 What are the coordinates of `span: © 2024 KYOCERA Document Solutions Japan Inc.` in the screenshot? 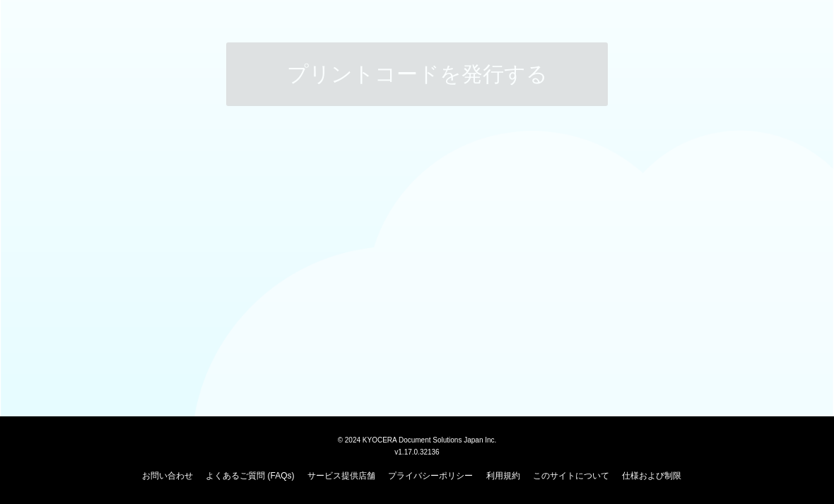 It's located at (417, 439).